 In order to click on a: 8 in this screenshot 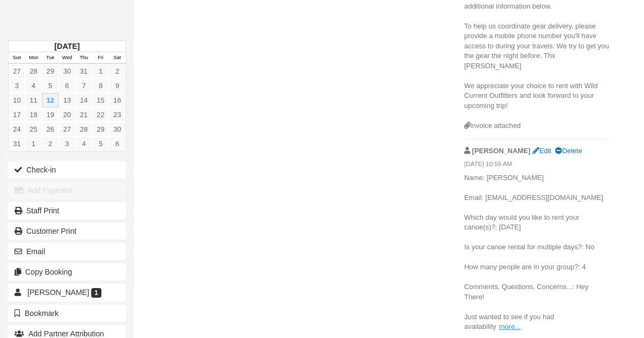, I will do `click(100, 85)`.